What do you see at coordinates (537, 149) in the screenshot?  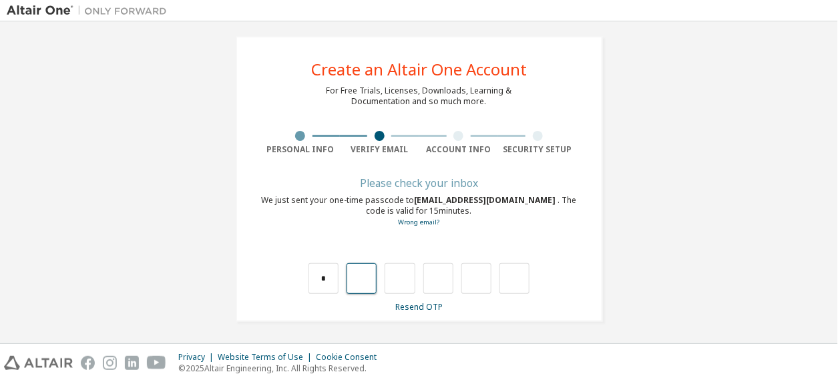 I see `div: Security Setup` at bounding box center [537, 149].